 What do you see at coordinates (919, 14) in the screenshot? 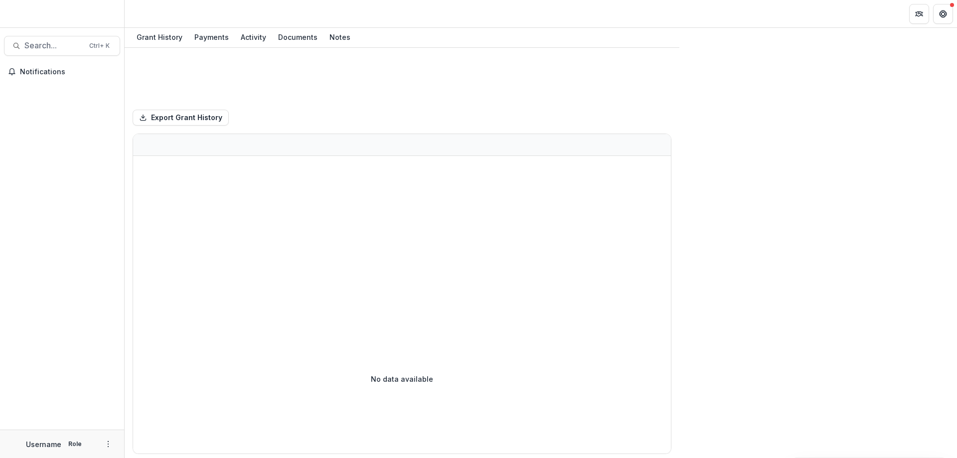
I see `button: Partners` at bounding box center [919, 14].